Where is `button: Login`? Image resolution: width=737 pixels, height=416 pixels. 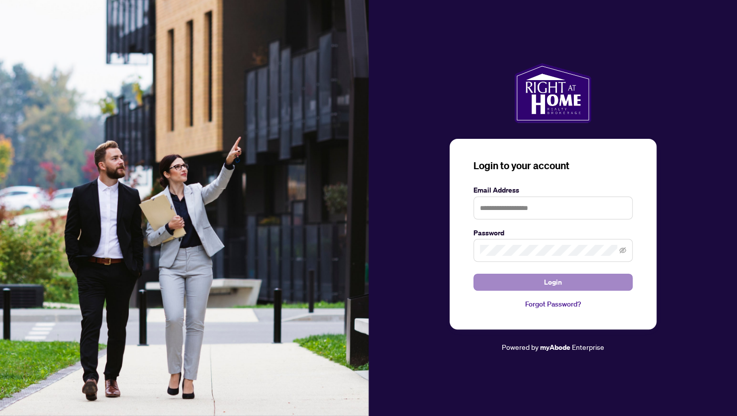
button: Login is located at coordinates (553, 282).